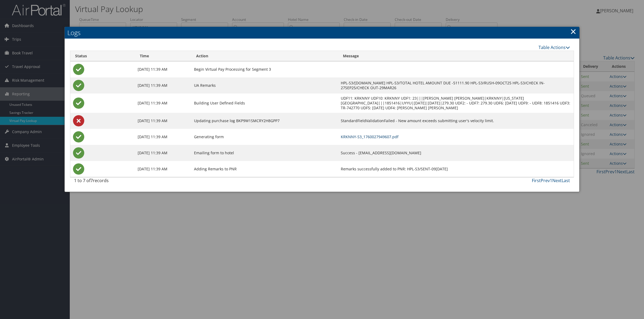  What do you see at coordinates (557, 181) in the screenshot?
I see `a: Next` at bounding box center [557, 181].